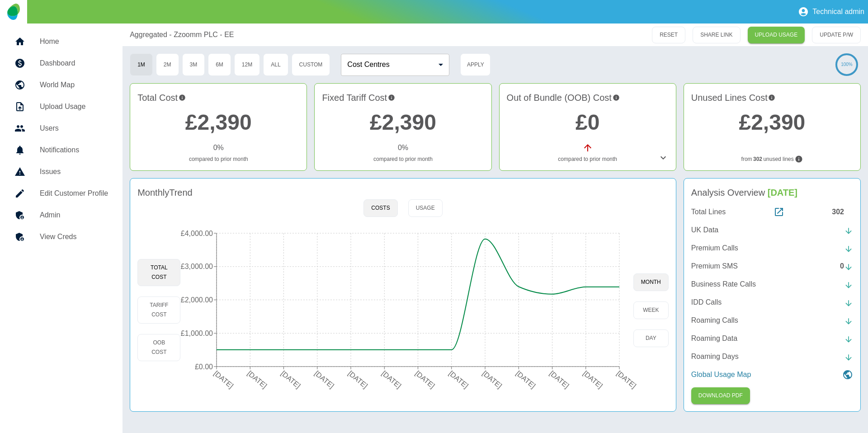 The width and height of the screenshot is (868, 433). Describe the element at coordinates (772, 266) in the screenshot. I see `a: Premium SMS0` at that location.